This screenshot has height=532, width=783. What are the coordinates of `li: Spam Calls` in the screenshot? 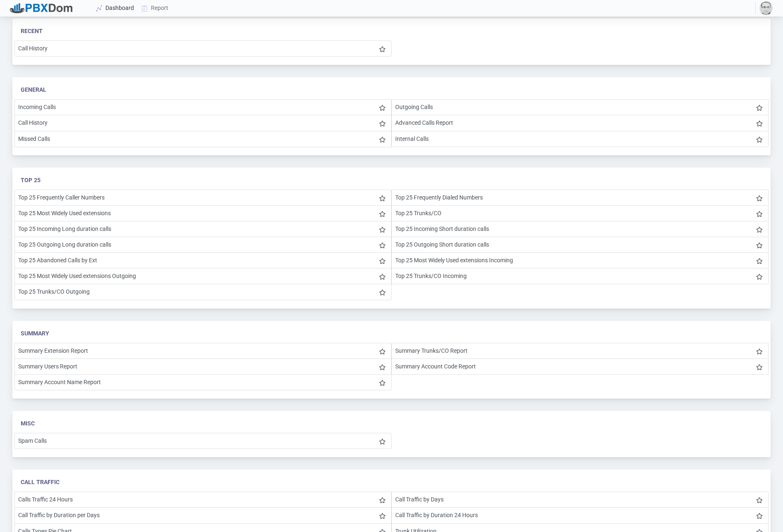 It's located at (203, 441).